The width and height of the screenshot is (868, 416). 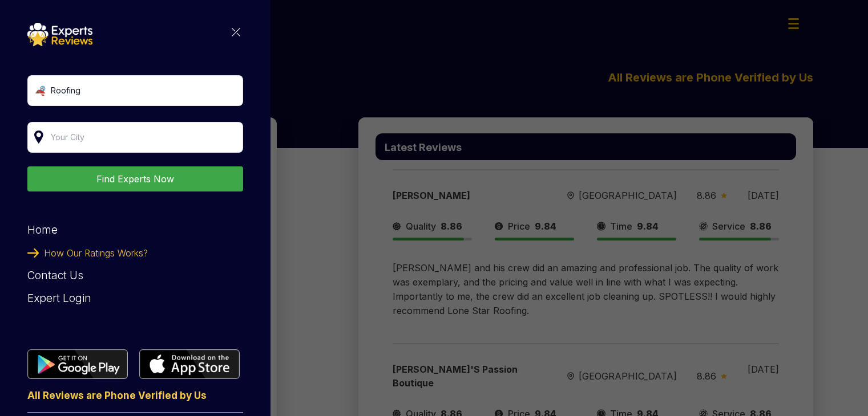 I want to click on input: Search Category, so click(x=135, y=91).